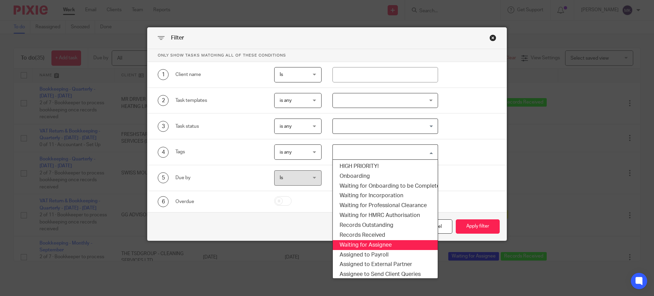  Describe the element at coordinates (385, 264) in the screenshot. I see `li: Assigned to External Partner` at that location.